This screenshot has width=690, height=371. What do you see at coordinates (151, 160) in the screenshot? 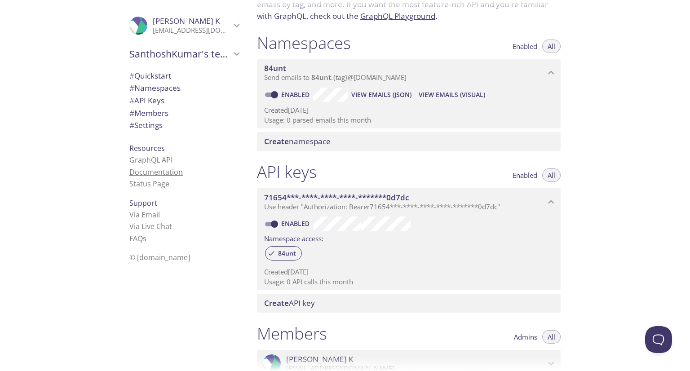
I see `a: GraphQL API` at bounding box center [151, 160].